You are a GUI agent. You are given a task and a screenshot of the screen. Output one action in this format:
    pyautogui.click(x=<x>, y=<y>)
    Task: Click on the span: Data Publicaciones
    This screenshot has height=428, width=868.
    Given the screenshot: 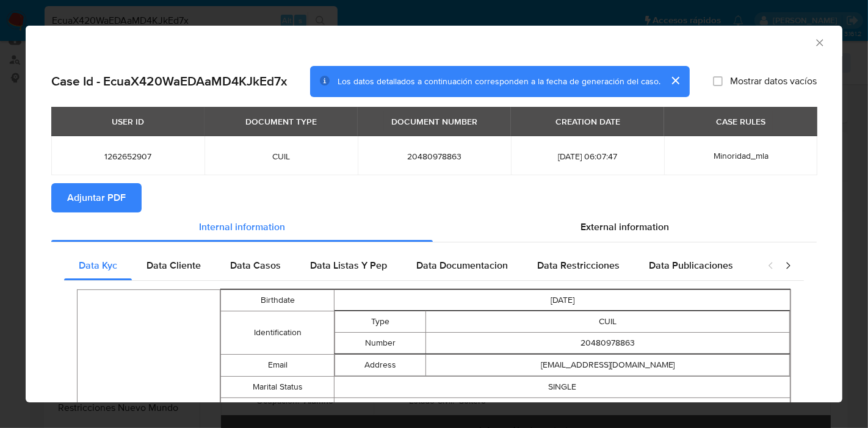 What is the action you would take?
    pyautogui.click(x=692, y=265)
    